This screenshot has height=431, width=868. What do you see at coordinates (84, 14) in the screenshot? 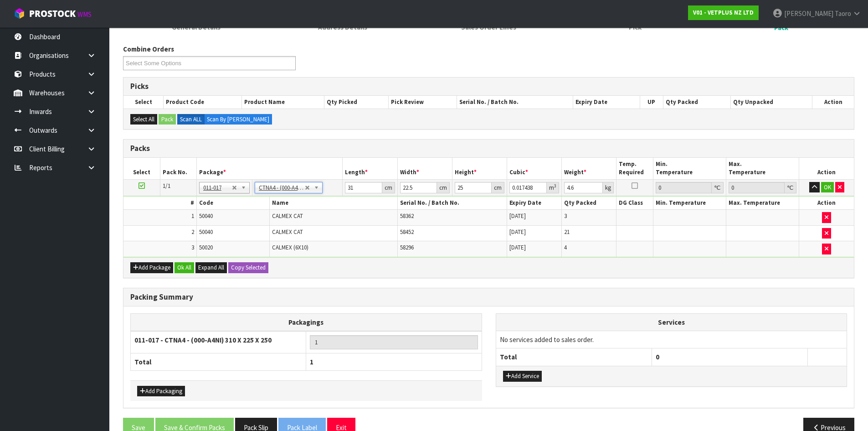
I see `small: WMS` at bounding box center [84, 14].